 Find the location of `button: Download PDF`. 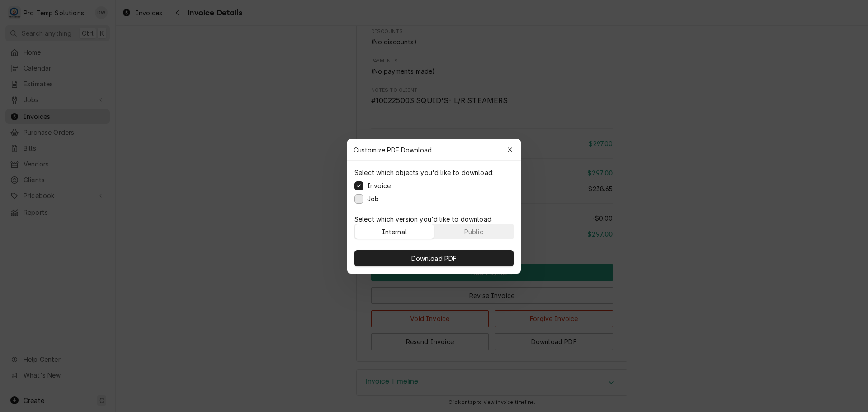

button: Download PDF is located at coordinates (434, 258).